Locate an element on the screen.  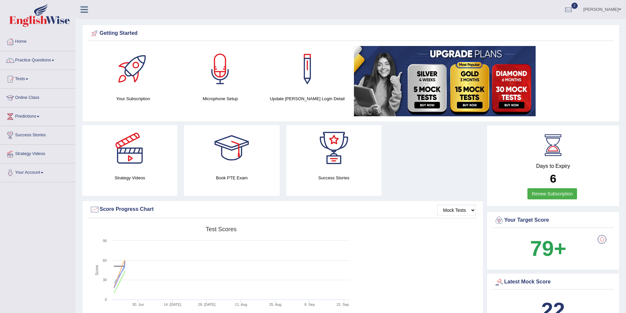
h4: Strategy Videos is located at coordinates (130, 178).